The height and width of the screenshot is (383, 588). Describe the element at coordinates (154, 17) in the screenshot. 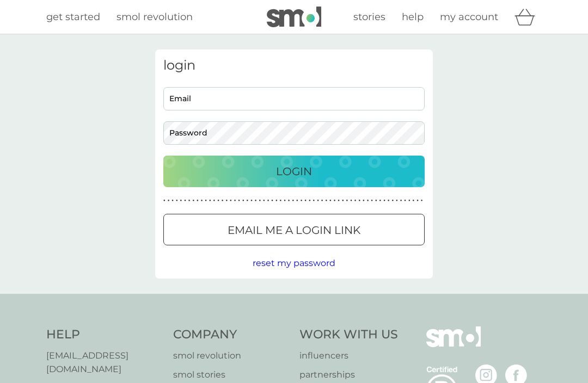

I see `span: smol revolution` at that location.